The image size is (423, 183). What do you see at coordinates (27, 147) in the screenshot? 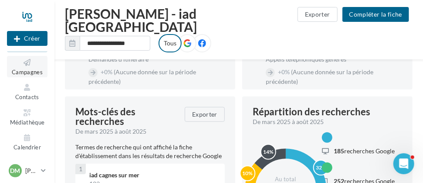
I see `span: Calendrier` at bounding box center [27, 147].